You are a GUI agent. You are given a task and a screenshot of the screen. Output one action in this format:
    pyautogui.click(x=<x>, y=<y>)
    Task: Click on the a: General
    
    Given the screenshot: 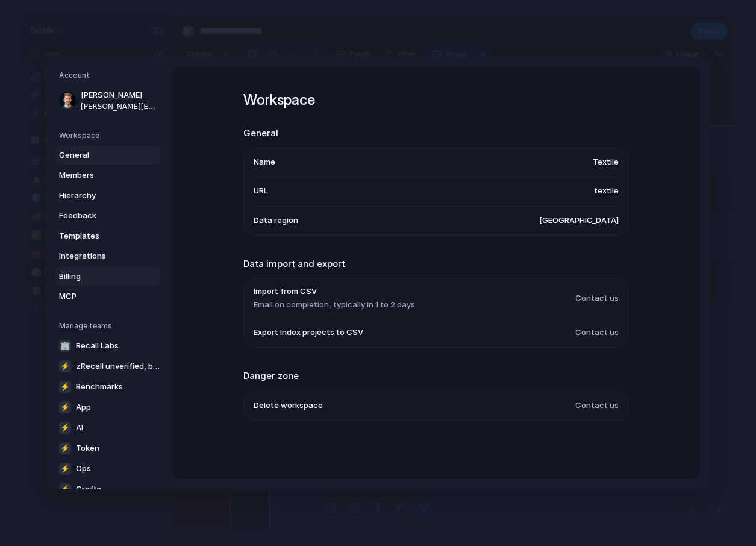 What is the action you would take?
    pyautogui.click(x=108, y=155)
    